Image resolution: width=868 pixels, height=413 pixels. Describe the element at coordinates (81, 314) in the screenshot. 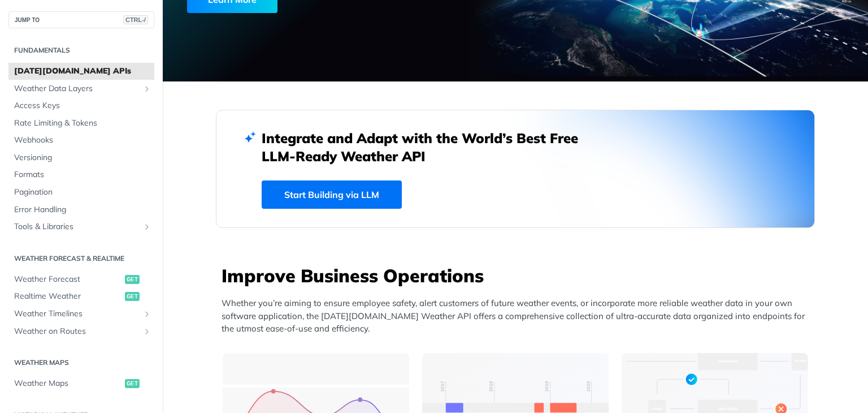

I see `a: Weather TimelinesShow subpages for Weather Timelines` at that location.